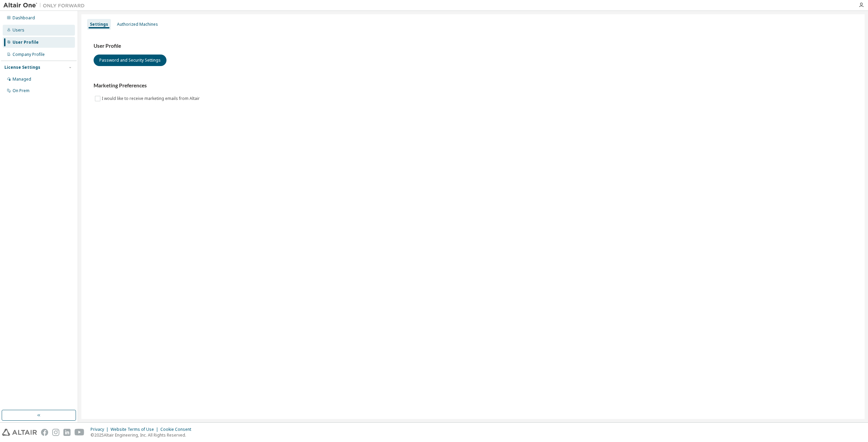 The height and width of the screenshot is (442, 868). What do you see at coordinates (44, 432) in the screenshot?
I see `img: facebook.svg` at bounding box center [44, 432].